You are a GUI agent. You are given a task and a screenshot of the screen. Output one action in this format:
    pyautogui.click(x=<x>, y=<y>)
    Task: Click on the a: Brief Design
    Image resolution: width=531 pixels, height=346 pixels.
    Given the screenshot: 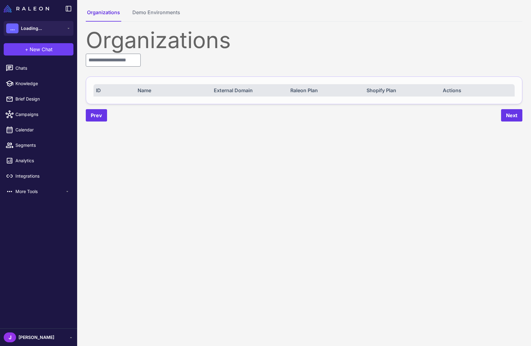 What is the action you would take?
    pyautogui.click(x=39, y=99)
    